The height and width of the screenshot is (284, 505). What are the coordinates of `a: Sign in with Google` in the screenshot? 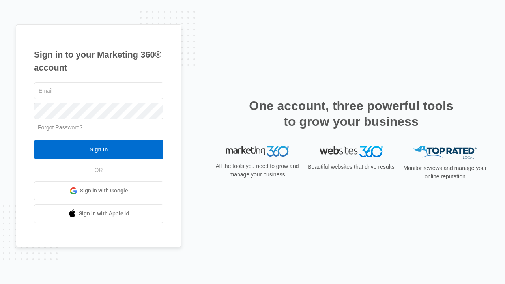 It's located at (99, 191).